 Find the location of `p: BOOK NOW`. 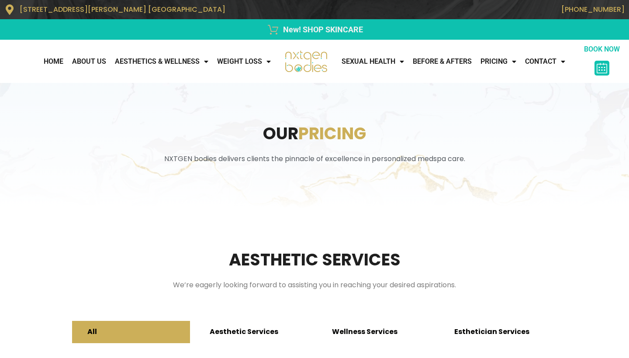

p: BOOK NOW is located at coordinates (602, 49).